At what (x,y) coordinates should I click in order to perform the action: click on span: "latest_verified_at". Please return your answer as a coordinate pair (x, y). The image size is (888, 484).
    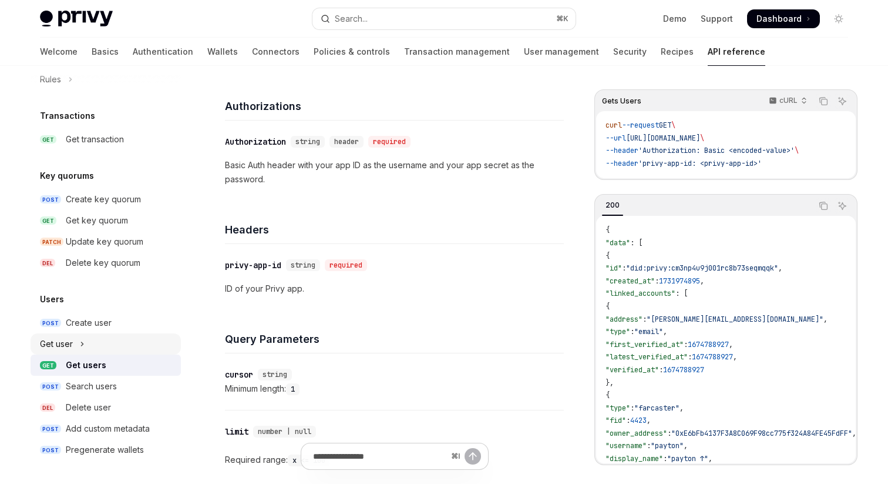
    Looking at the image, I should click on (647, 357).